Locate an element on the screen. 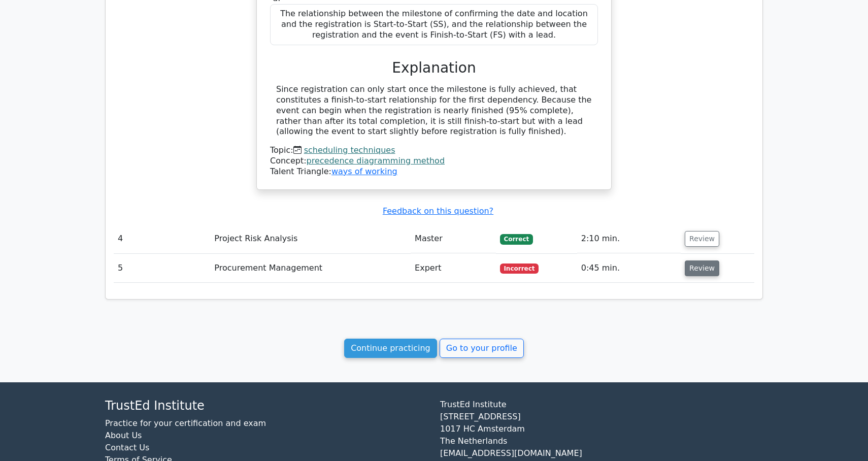 The width and height of the screenshot is (868, 461). a: About Us is located at coordinates (123, 435).